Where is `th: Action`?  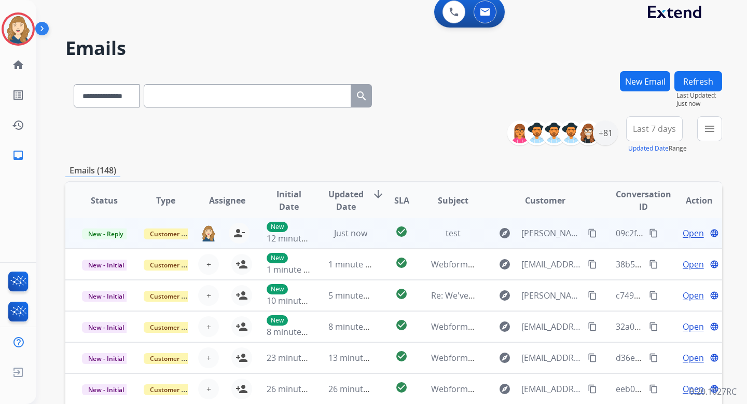 th: Action is located at coordinates (691, 200).